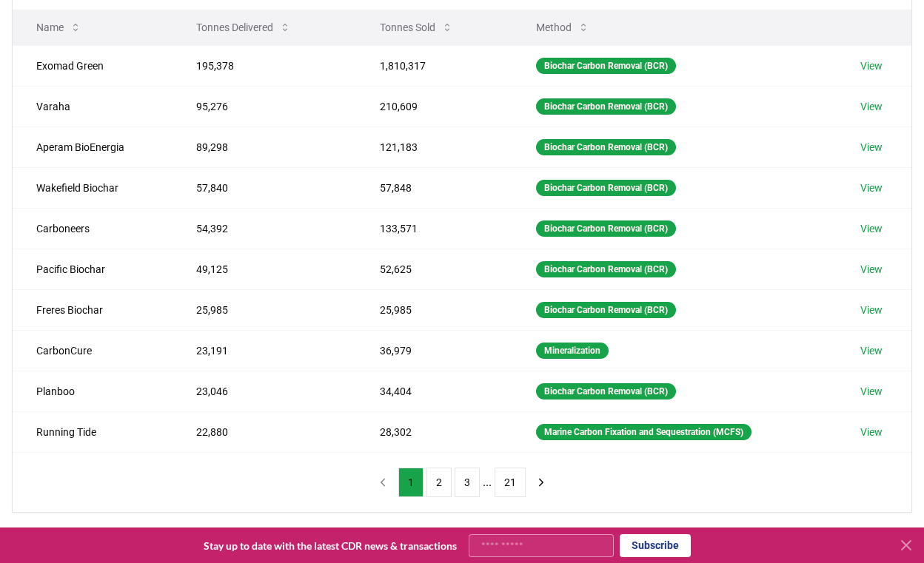 The image size is (924, 563). What do you see at coordinates (264, 187) in the screenshot?
I see `td: 57,840` at bounding box center [264, 187].